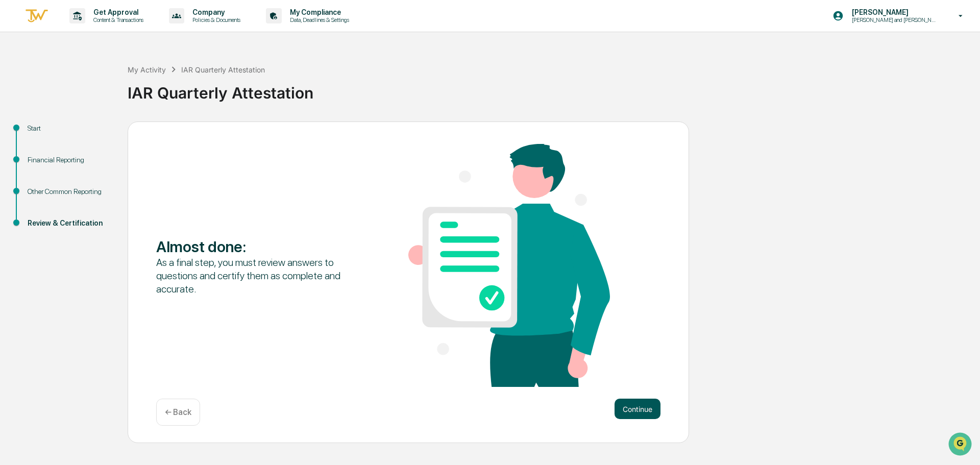  What do you see at coordinates (69, 160) in the screenshot?
I see `div: Financial Reporting` at bounding box center [69, 160].